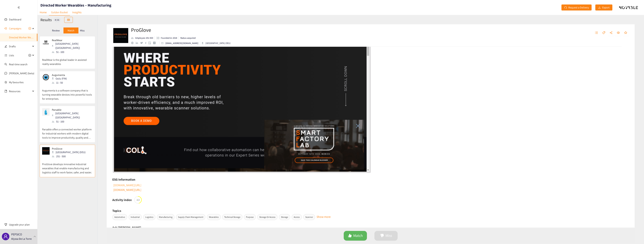 Image resolution: width=644 pixels, height=244 pixels. Describe the element at coordinates (267, 217) in the screenshot. I see `span: Storage Or Access` at that location.